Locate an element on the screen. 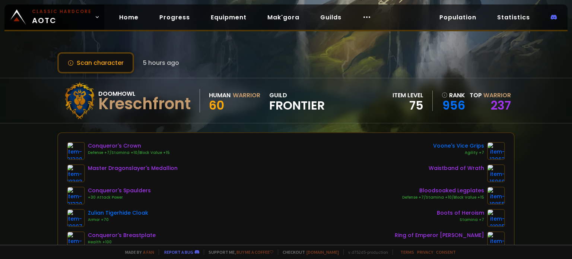 Image resolution: width=572 pixels, height=259 pixels. img: item-21995 is located at coordinates (496, 218).